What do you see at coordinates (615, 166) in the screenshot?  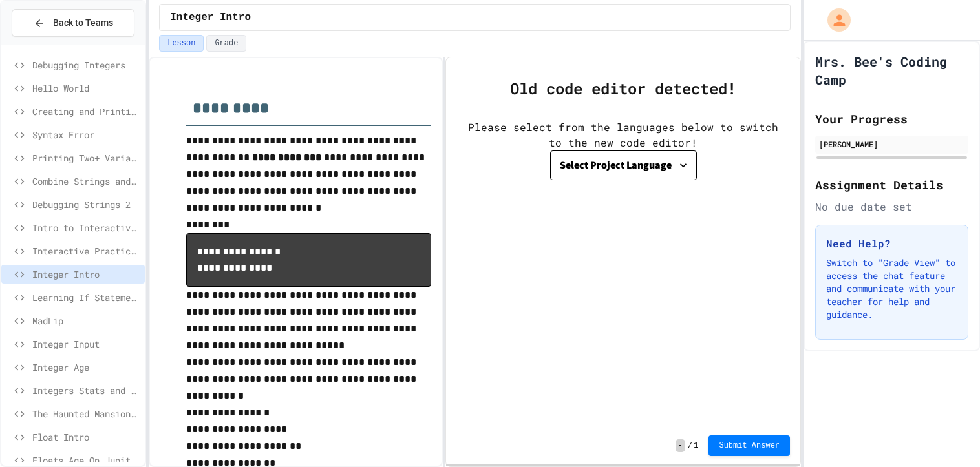 I see `div: Select Project Language` at bounding box center [615, 166].